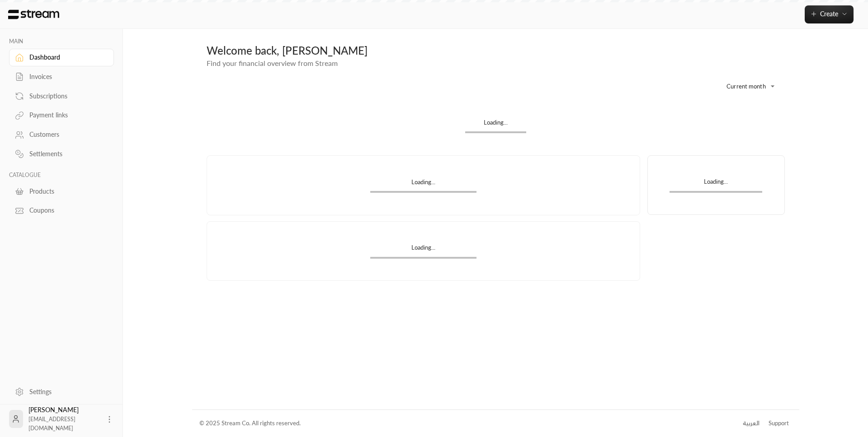 This screenshot has height=437, width=868. Describe the element at coordinates (829, 14) in the screenshot. I see `button: Create` at that location.